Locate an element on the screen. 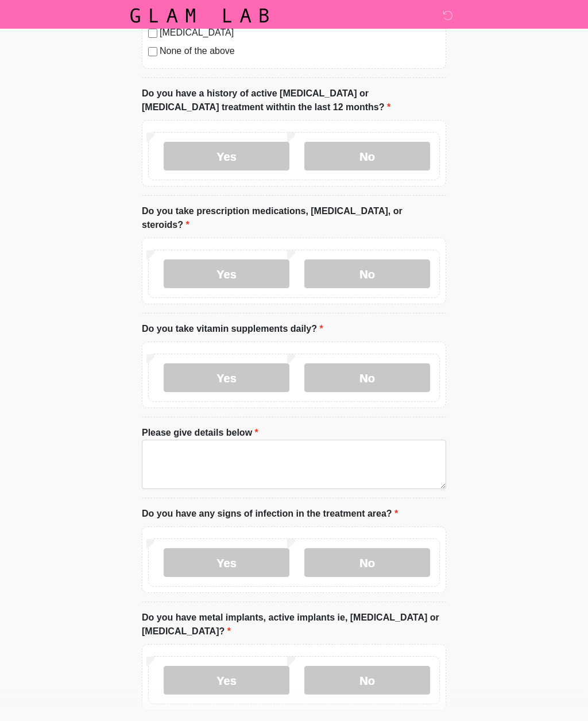 The width and height of the screenshot is (588, 721). label: Do you have any signs of infection in the treatment area? is located at coordinates (270, 515).